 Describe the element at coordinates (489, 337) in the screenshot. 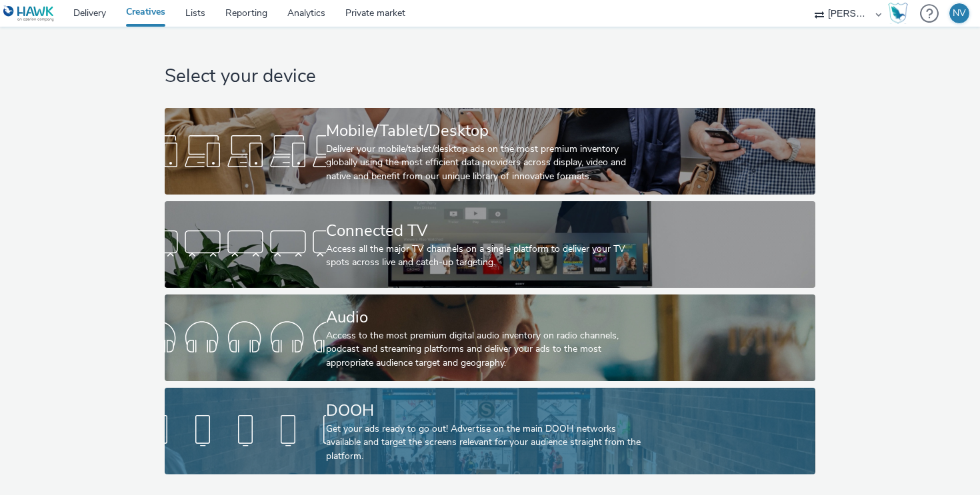

I see `a: AudioAccess to the most premium digital audio inventory on radio channels, podcast and streaming ...` at that location.